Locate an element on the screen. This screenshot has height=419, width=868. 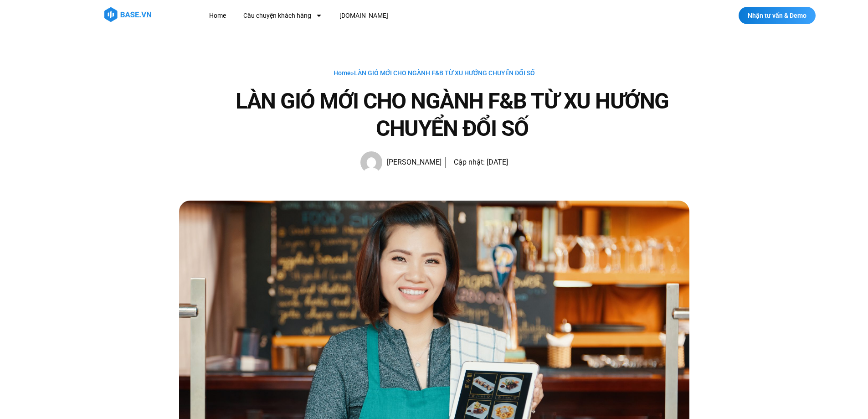
span: Cập nhật: is located at coordinates (469, 162).